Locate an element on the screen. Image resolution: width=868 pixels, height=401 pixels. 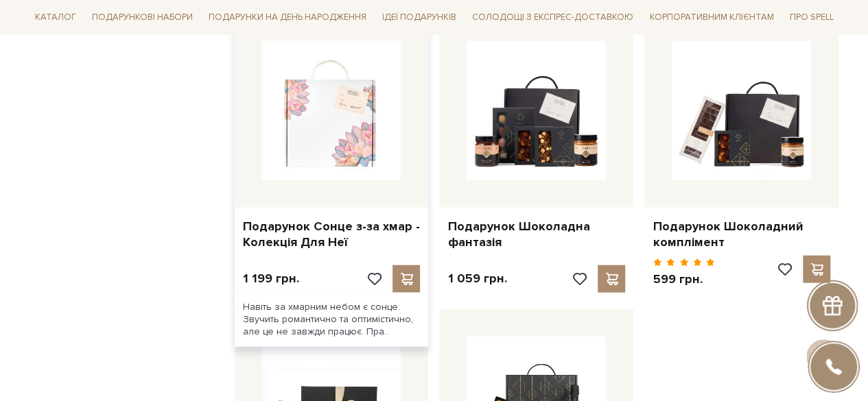
span: Подарунки на День народження is located at coordinates (287, 17).